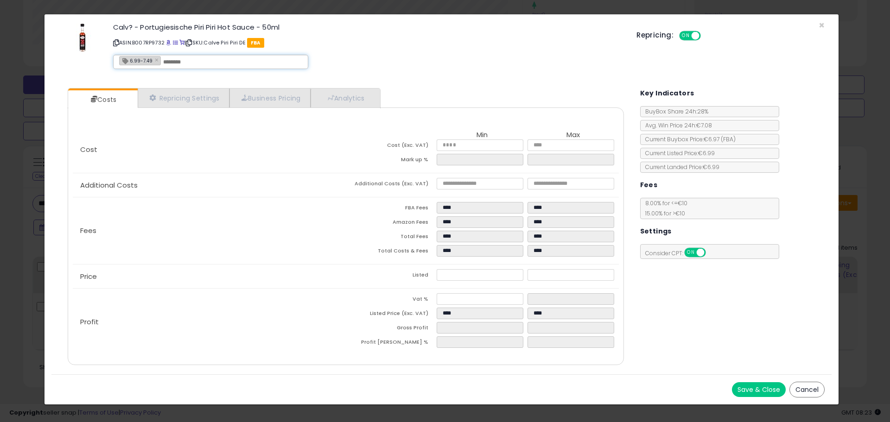 This screenshot has height=422, width=890. I want to click on p: ASIN: B007RP9732 | SKU: Calve Piri Piri DE, so click(368, 43).